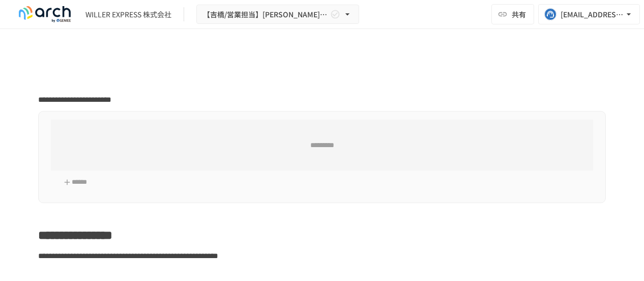 This screenshot has width=644, height=281. What do you see at coordinates (519, 14) in the screenshot?
I see `span: 共有` at bounding box center [519, 14].